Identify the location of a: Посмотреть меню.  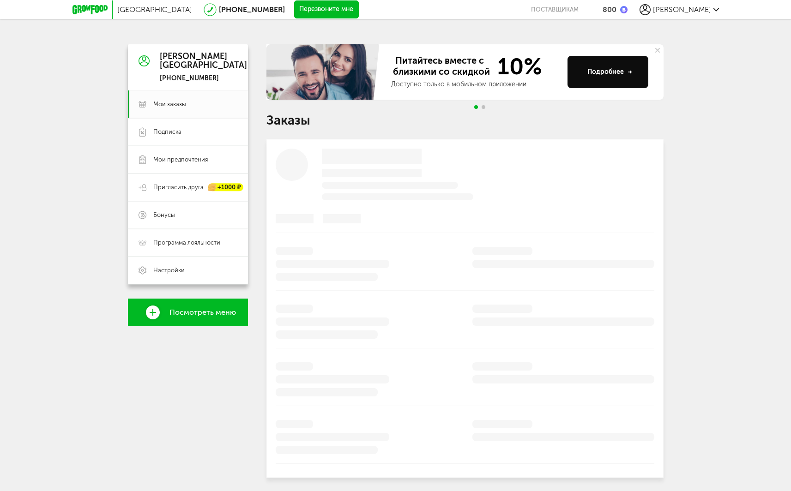
(188, 313).